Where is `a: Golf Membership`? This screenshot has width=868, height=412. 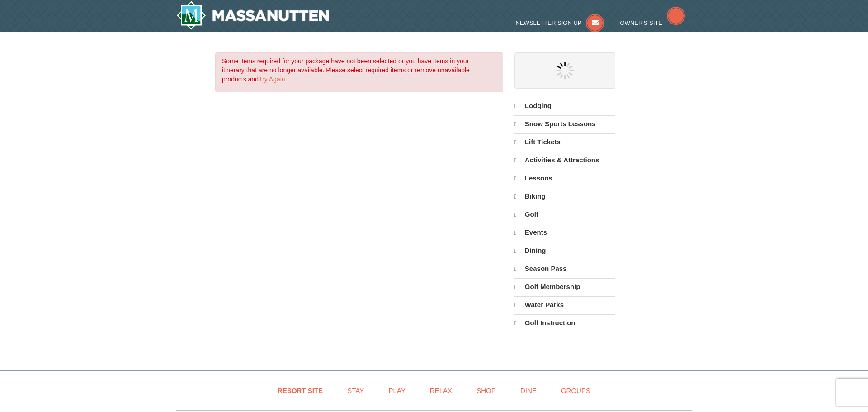
a: Golf Membership is located at coordinates (565, 287).